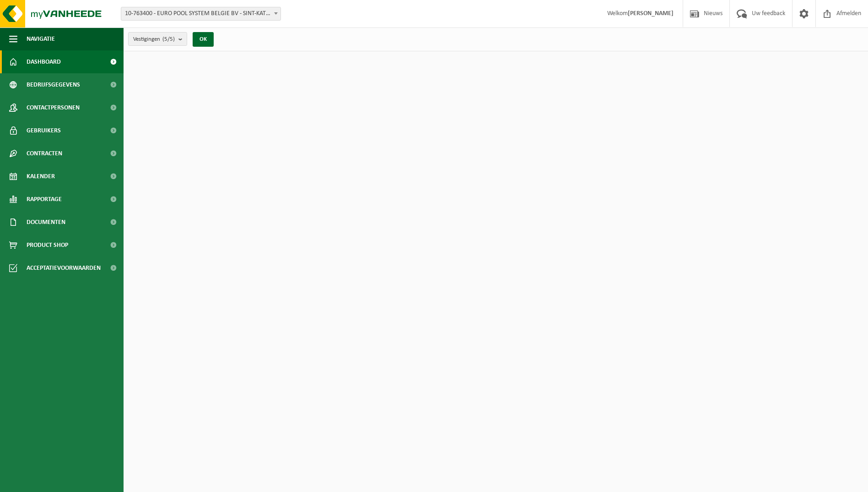 This screenshot has height=492, width=868. Describe the element at coordinates (157, 39) in the screenshot. I see `button: Vestigingen(5/5)` at that location.